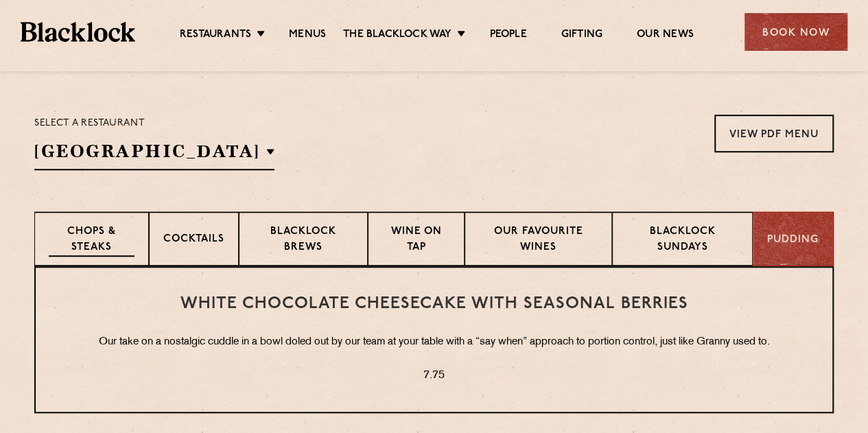 Image resolution: width=868 pixels, height=433 pixels. What do you see at coordinates (582, 36) in the screenshot?
I see `a: Gifting` at bounding box center [582, 36].